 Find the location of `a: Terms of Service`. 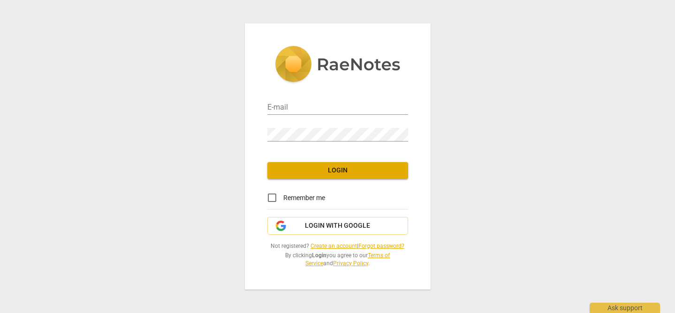

a: Terms of Service is located at coordinates (347, 259).